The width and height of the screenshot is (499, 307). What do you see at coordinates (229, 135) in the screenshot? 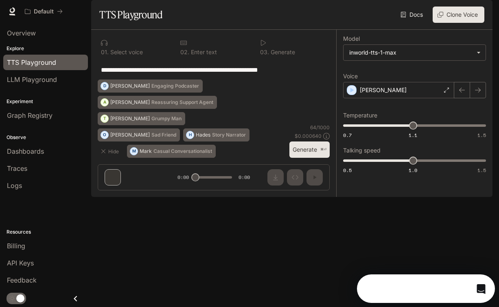
I see `p: Story Narrator` at bounding box center [229, 135].